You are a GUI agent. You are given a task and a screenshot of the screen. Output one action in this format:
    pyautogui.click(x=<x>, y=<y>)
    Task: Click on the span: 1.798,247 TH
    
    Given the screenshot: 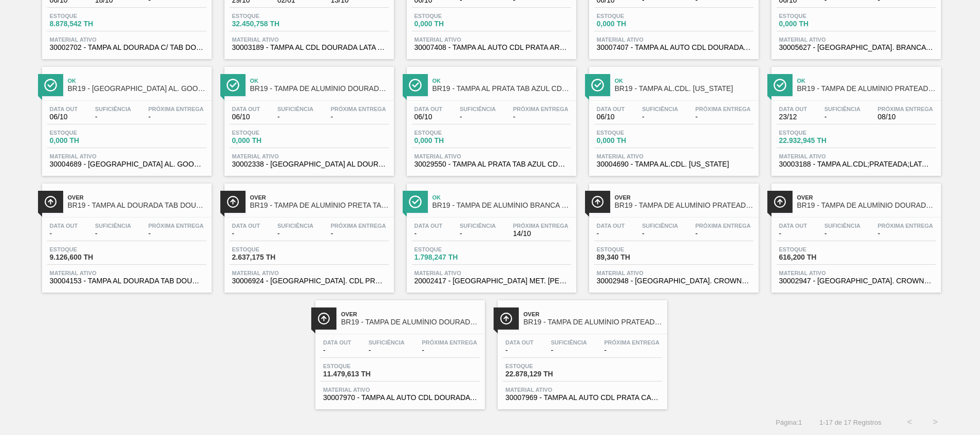 What is the action you would take?
    pyautogui.click(x=450, y=257)
    